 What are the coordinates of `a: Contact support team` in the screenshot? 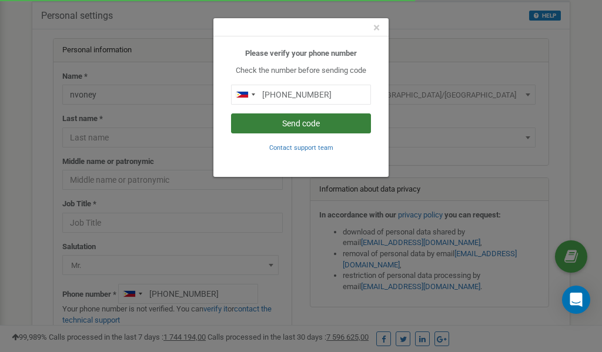 It's located at (301, 147).